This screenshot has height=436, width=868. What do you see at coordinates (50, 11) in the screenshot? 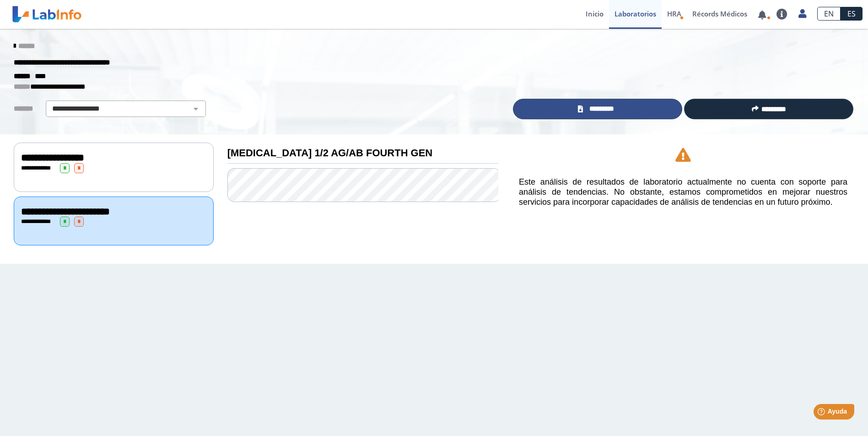
I see `span: Ayuda` at bounding box center [50, 11].